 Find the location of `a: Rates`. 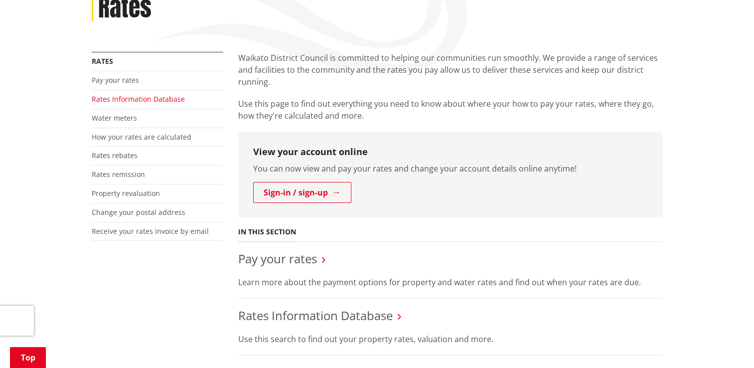

a: Rates is located at coordinates (102, 61).